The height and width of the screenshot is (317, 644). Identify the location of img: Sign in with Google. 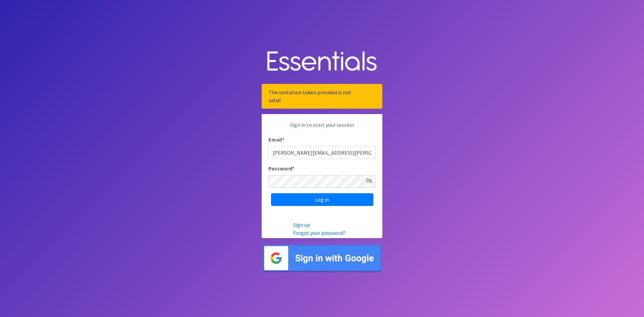
(322, 258).